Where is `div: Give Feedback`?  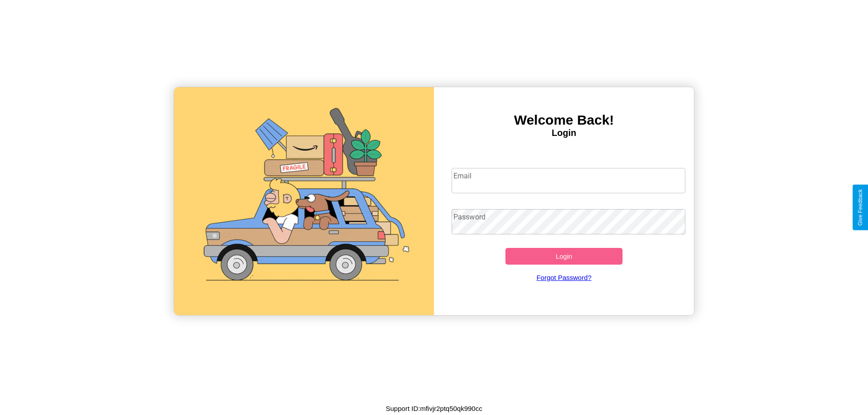
div: Give Feedback is located at coordinates (860, 208).